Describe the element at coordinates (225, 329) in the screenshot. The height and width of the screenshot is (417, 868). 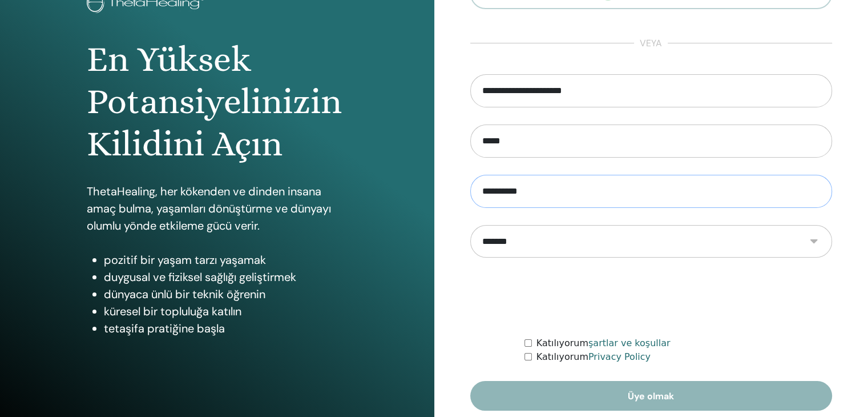
I see `li: tetaşifa pratiğine başla` at that location.